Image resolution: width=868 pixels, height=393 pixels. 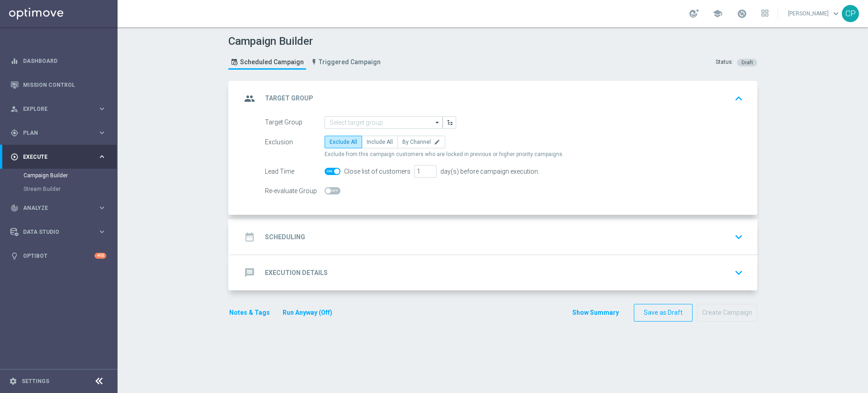 What do you see at coordinates (350, 62) in the screenshot?
I see `span: Triggered Campaign` at bounding box center [350, 62].